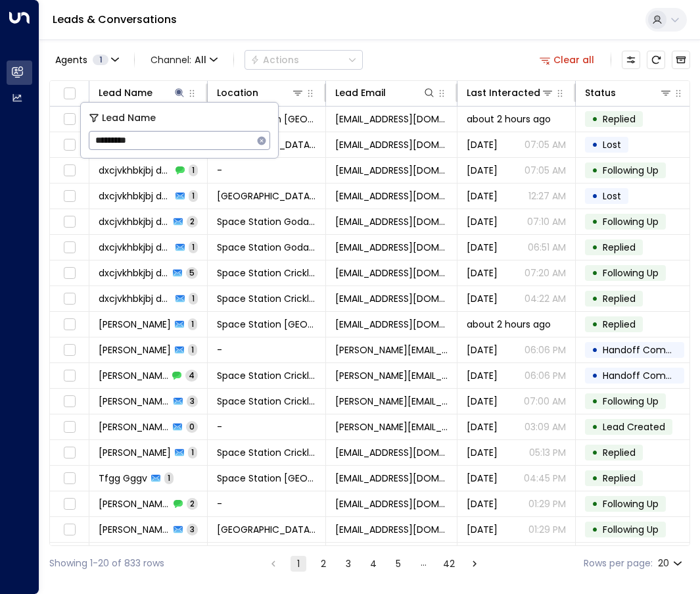  I want to click on span: 0, so click(192, 426).